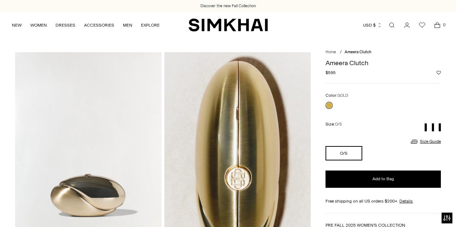 The width and height of the screenshot is (456, 227). What do you see at coordinates (444, 25) in the screenshot?
I see `span: 0` at bounding box center [444, 25].